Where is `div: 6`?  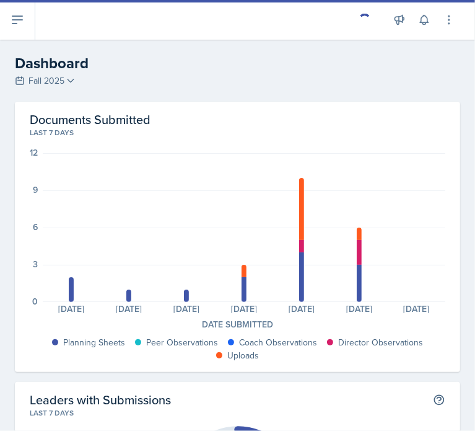
div: 6 is located at coordinates (35, 227).